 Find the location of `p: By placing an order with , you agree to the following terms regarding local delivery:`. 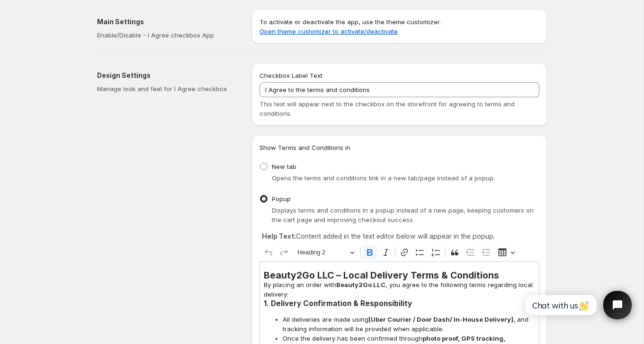

p: By placing an order with , you agree to the following terms regarding local delivery: is located at coordinates (399, 289).